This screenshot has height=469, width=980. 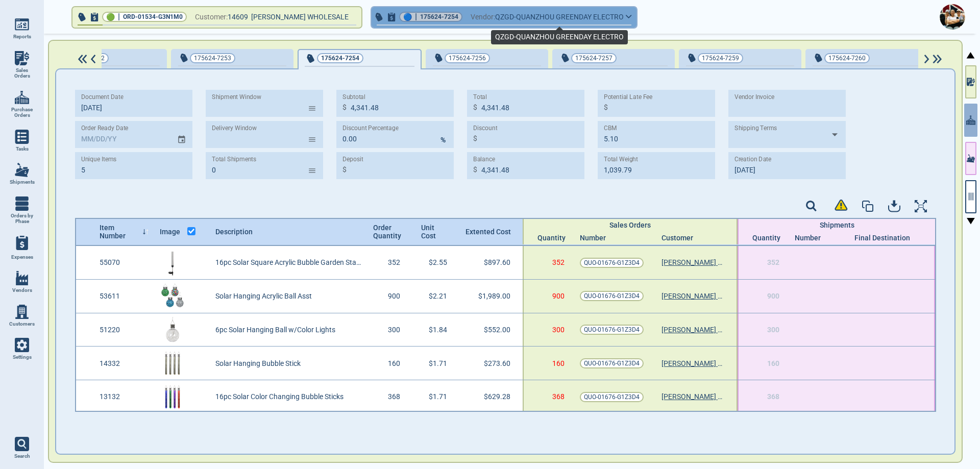 I want to click on span: 6pc Solar Hanging Ball w/Color Lights, so click(x=275, y=330).